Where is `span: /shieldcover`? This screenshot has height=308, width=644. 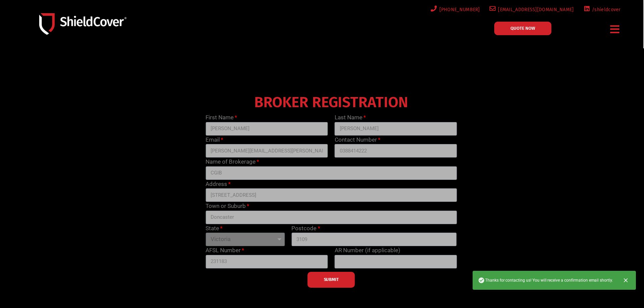
span: /shieldcover is located at coordinates (605, 9).